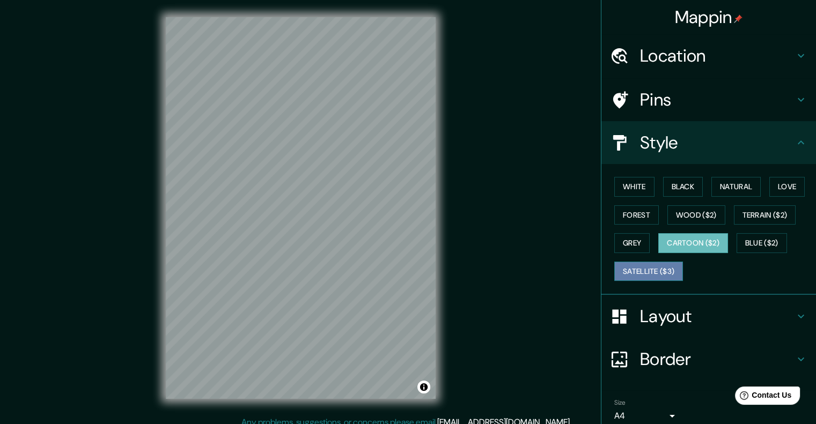 Image resolution: width=816 pixels, height=424 pixels. Describe the element at coordinates (708, 56) in the screenshot. I see `div: Location` at that location.